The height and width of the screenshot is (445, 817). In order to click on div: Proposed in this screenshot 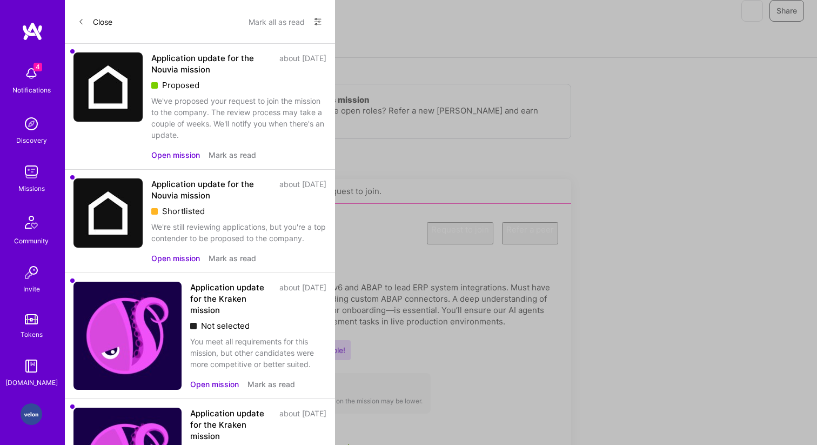, I will do `click(239, 85)`.